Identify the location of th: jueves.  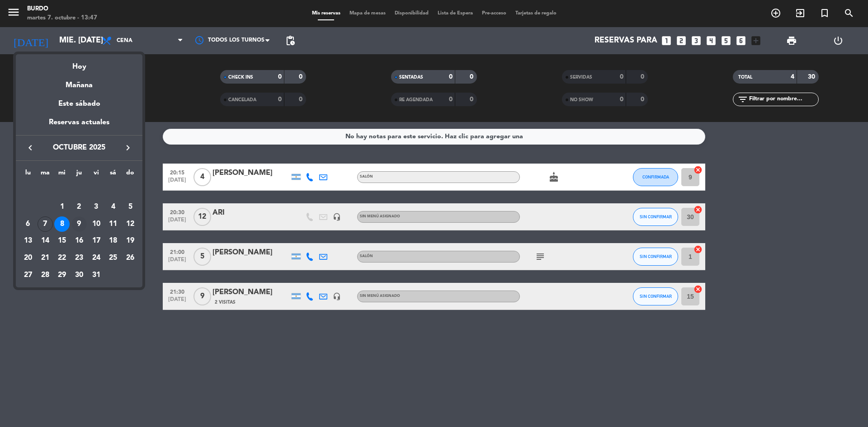
(79, 174).